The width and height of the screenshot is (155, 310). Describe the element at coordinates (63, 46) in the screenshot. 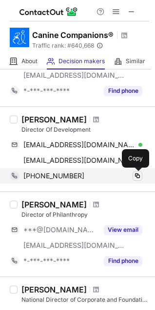

I see `span: Traffic rank: # 640,668` at that location.